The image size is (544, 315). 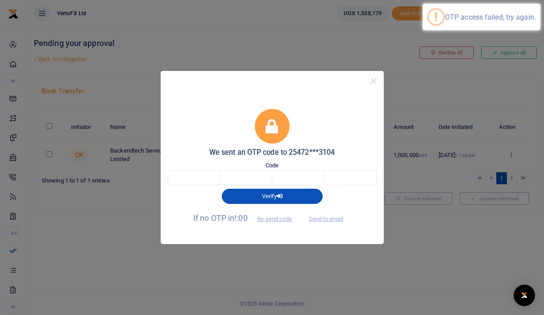 What do you see at coordinates (246, 218) in the screenshot?
I see `span: If no OTP in` at bounding box center [246, 218].